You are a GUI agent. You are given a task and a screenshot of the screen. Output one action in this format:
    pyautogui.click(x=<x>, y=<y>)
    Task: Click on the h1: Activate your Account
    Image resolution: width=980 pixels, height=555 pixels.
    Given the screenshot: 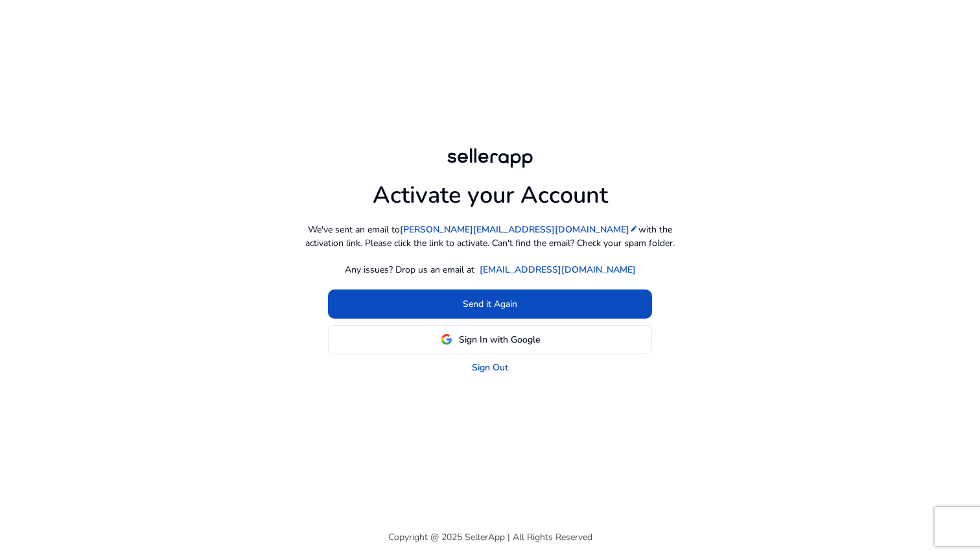 What is the action you would take?
    pyautogui.click(x=490, y=190)
    